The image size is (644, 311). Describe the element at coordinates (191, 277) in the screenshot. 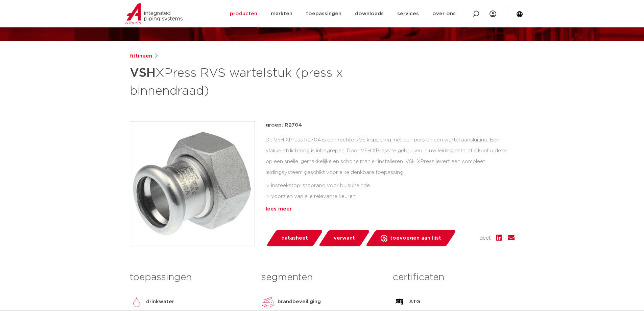

I see `h3: toepassingen` at that location.